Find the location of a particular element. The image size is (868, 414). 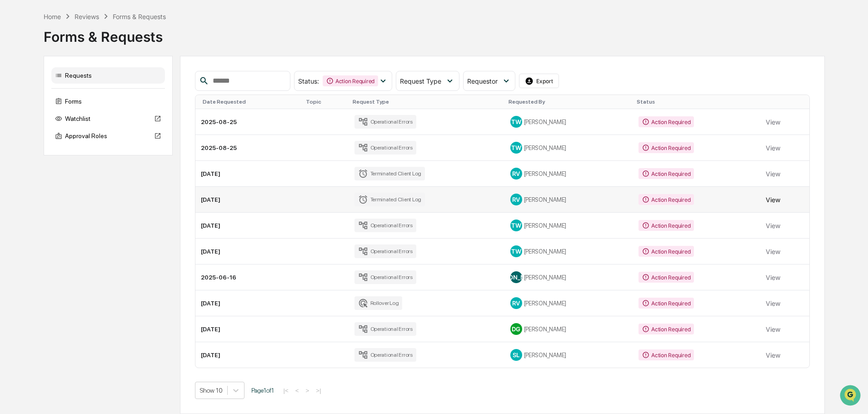

div: SL is located at coordinates (516, 355).